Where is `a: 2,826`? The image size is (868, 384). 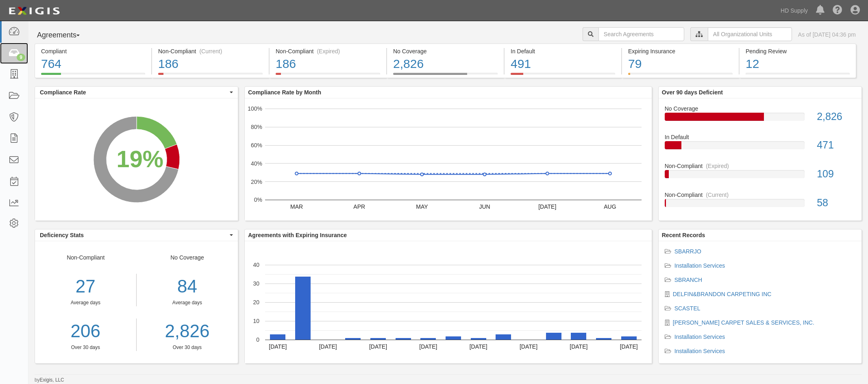
a: 2,826 is located at coordinates (187, 331).